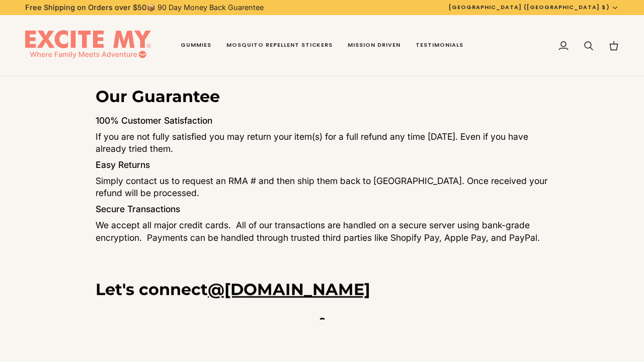 Image resolution: width=644 pixels, height=362 pixels. I want to click on a: Testimonials, so click(439, 46).